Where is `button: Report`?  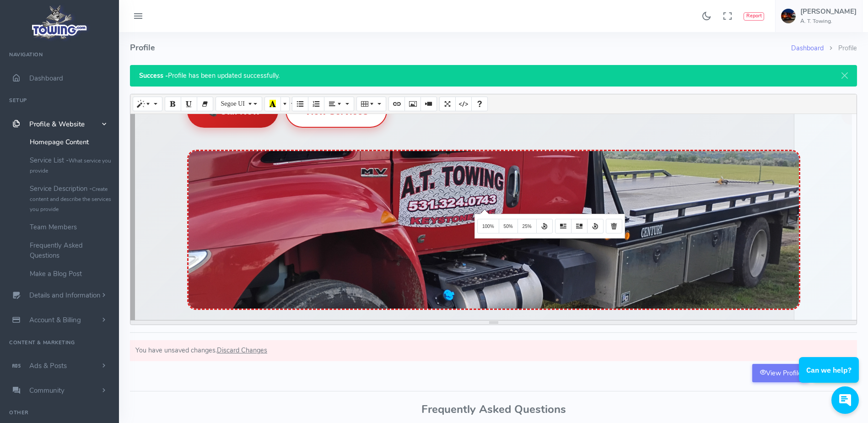 button: Report is located at coordinates (754, 17).